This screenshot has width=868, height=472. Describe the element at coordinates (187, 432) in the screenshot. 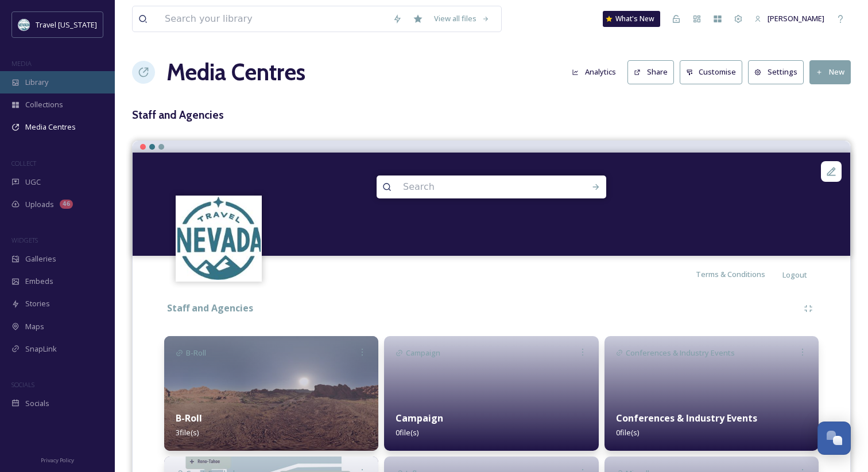

I see `span: 3 file(s)` at that location.